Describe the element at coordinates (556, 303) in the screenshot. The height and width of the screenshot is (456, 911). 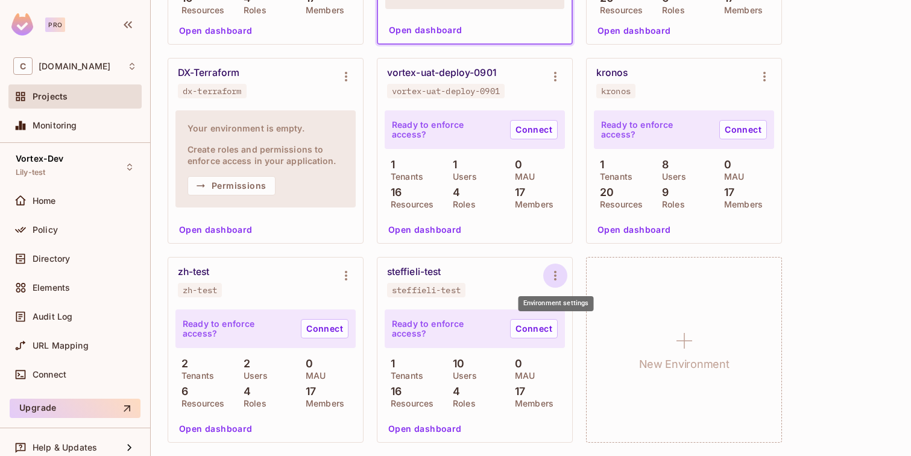
I see `div: Environment settings` at that location.